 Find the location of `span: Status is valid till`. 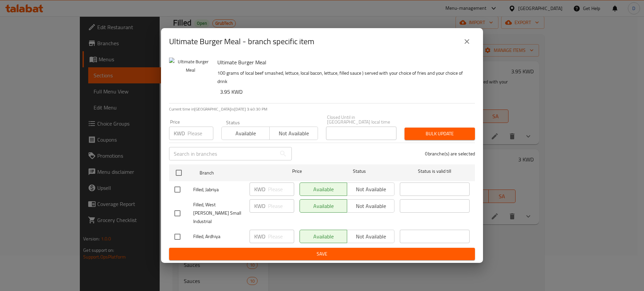

span: Status is valid till is located at coordinates (435, 171).